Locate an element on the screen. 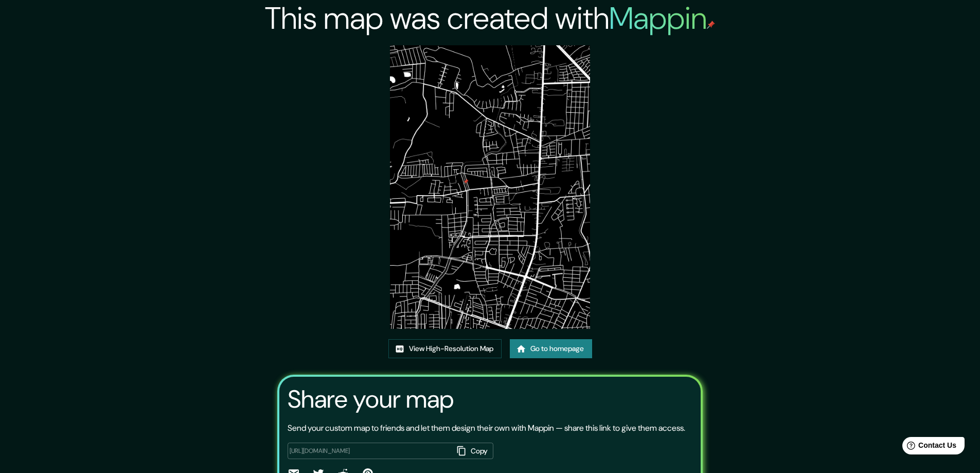 This screenshot has height=473, width=980. p: Send your custom map to friends and let them design their own with Mappin — share this link to gi... is located at coordinates (486, 428).